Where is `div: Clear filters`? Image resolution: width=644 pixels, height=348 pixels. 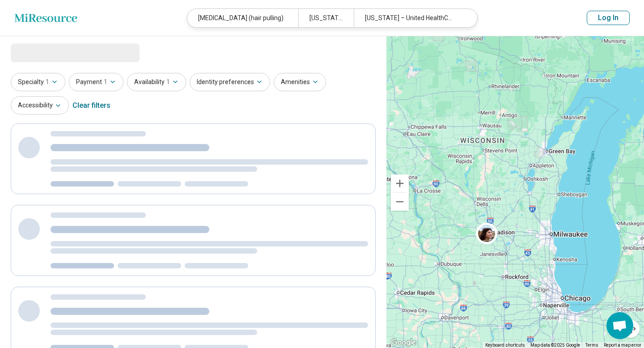
div: Clear filters is located at coordinates (91, 106).